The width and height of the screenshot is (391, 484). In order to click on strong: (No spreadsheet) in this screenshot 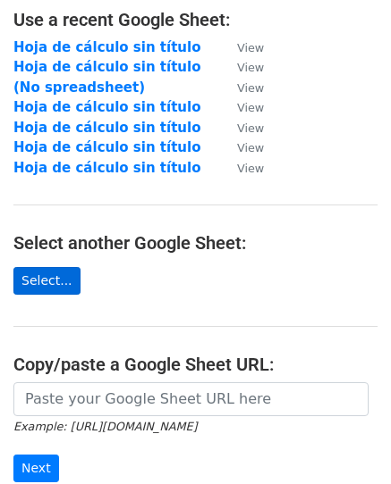, I will do `click(79, 88)`.